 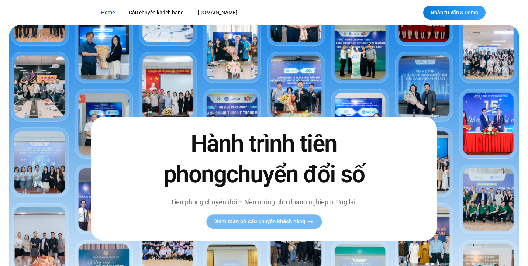 What do you see at coordinates (260, 222) in the screenshot?
I see `span: Xem toàn bộ câu chuyện khách hàng` at bounding box center [260, 222].